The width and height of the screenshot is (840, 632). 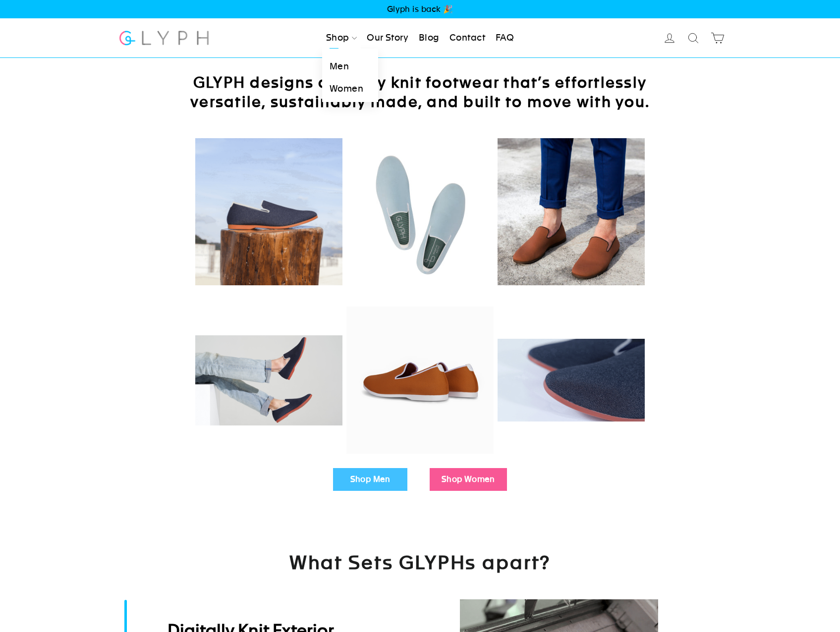 I want to click on a: Shop Men, so click(x=370, y=479).